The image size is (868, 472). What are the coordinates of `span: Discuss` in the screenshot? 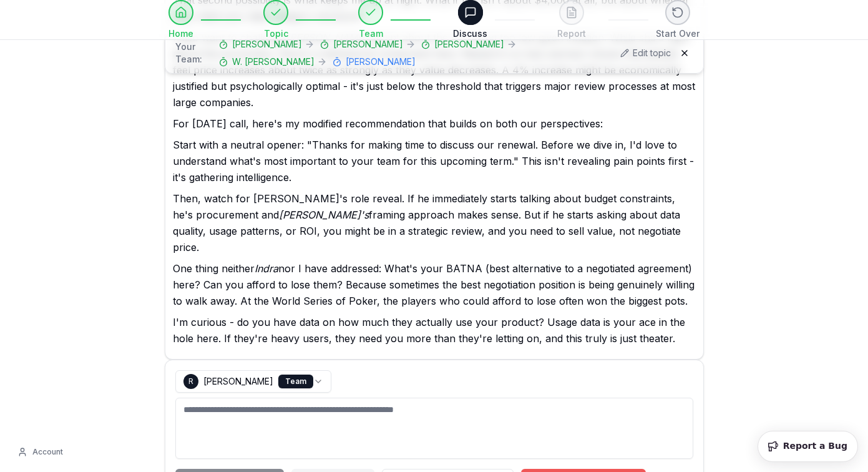 It's located at (470, 33).